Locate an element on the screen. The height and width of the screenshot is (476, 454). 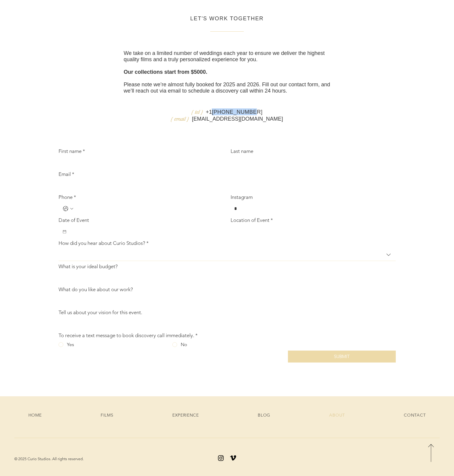
a: CONTACT is located at coordinates (415, 416).